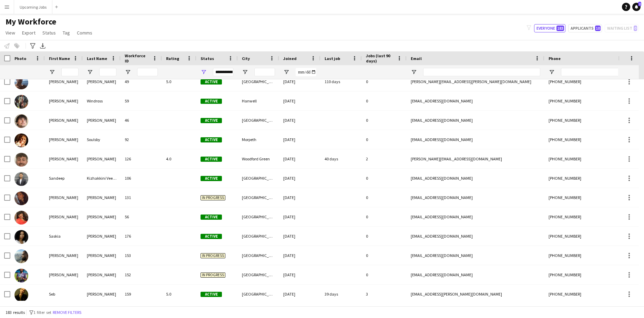 This screenshot has width=644, height=318. Describe the element at coordinates (108, 72) in the screenshot. I see `input: Last Name Filter Input` at that location.